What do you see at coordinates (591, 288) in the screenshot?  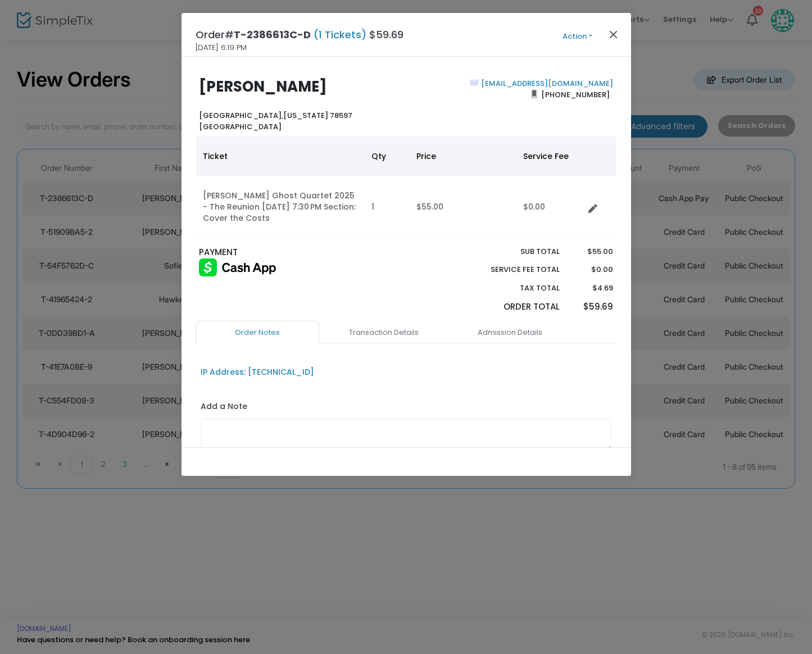 I see `p: $4.69` at bounding box center [591, 288].